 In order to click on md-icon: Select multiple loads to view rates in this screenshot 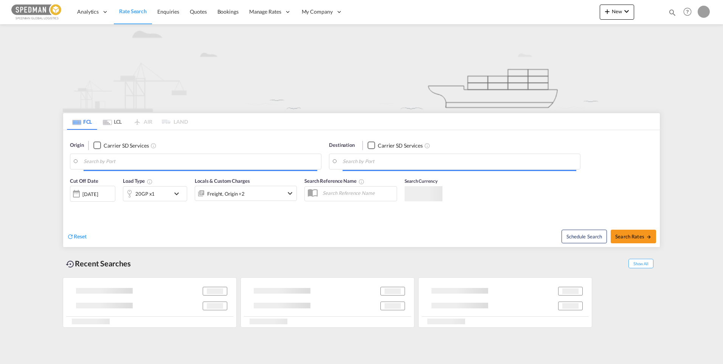, I will do `click(150, 182)`.